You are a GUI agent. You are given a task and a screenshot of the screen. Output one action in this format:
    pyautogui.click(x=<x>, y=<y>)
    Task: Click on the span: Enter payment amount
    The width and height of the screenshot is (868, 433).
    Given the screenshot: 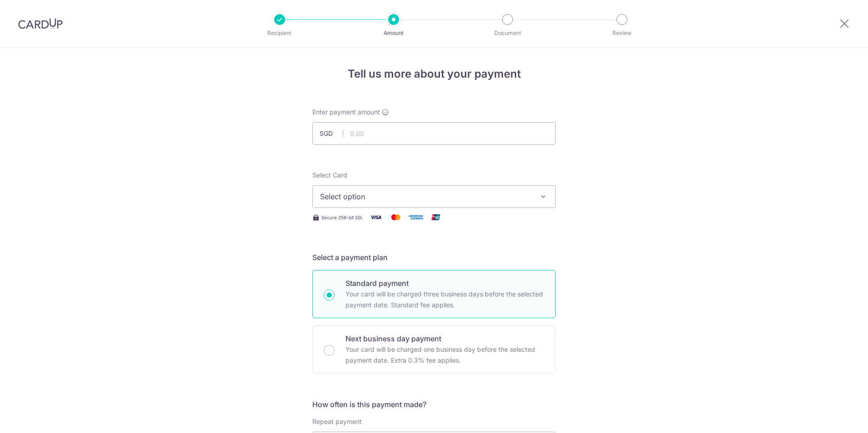 What is the action you would take?
    pyautogui.click(x=346, y=112)
    